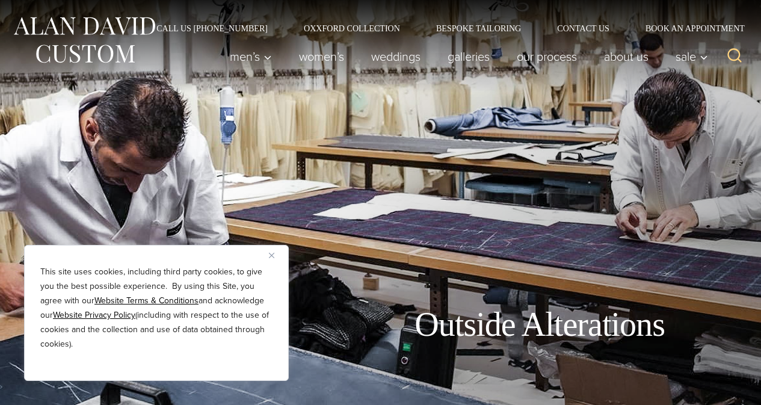  Describe the element at coordinates (146, 300) in the screenshot. I see `u: Website Terms & Conditions` at that location.